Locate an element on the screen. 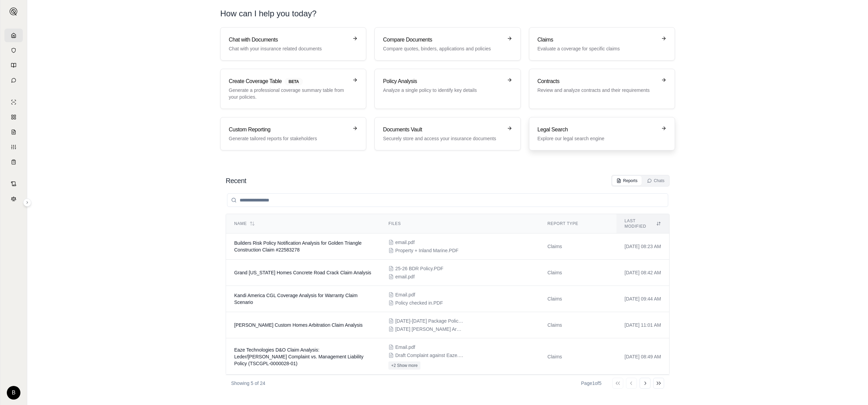  th: Report Type is located at coordinates (577, 224).